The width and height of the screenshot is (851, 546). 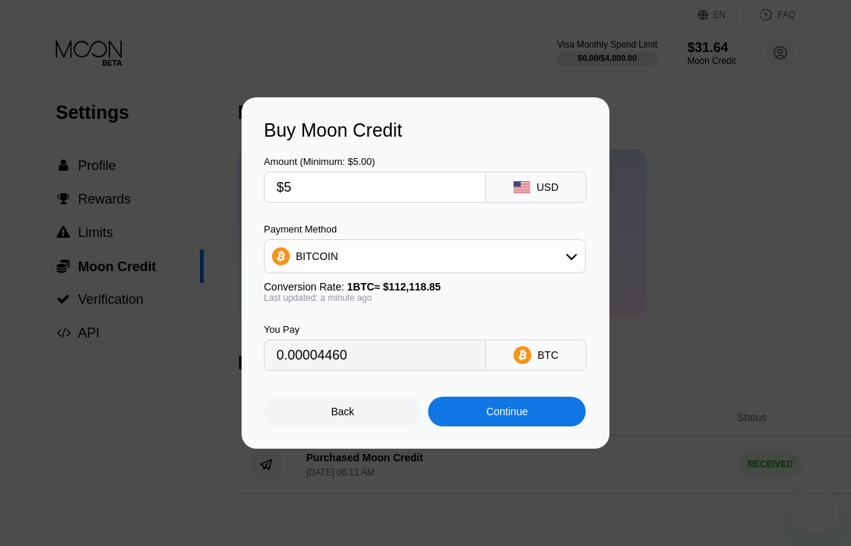 I want to click on div: You Pay, so click(x=375, y=329).